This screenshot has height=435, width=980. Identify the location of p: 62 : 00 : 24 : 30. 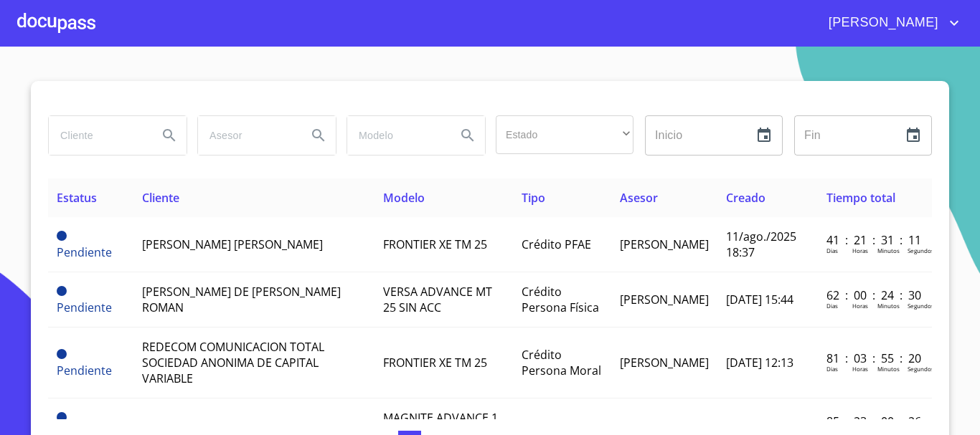
(874, 296).